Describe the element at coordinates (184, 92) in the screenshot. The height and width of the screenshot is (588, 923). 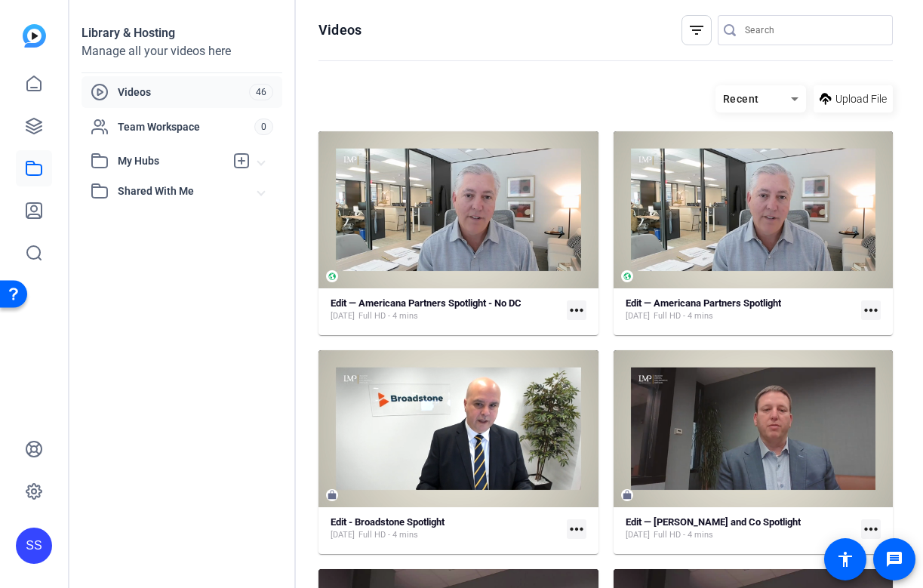
I see `span: Videos` at that location.